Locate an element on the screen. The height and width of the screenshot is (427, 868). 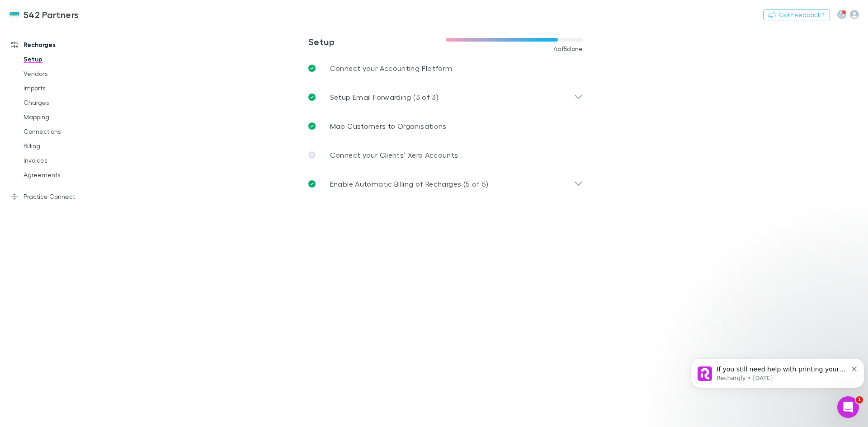
p: Enable Automatic Billing of Recharges (5 of 5) is located at coordinates (410, 184).